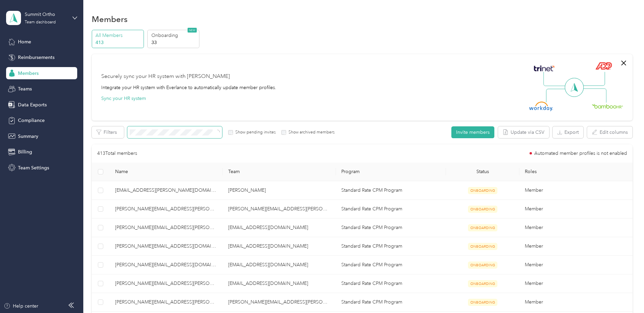 Image resolution: width=644 pixels, height=313 pixels. What do you see at coordinates (117, 153) in the screenshot?
I see `p: 413 Total members` at bounding box center [117, 153].